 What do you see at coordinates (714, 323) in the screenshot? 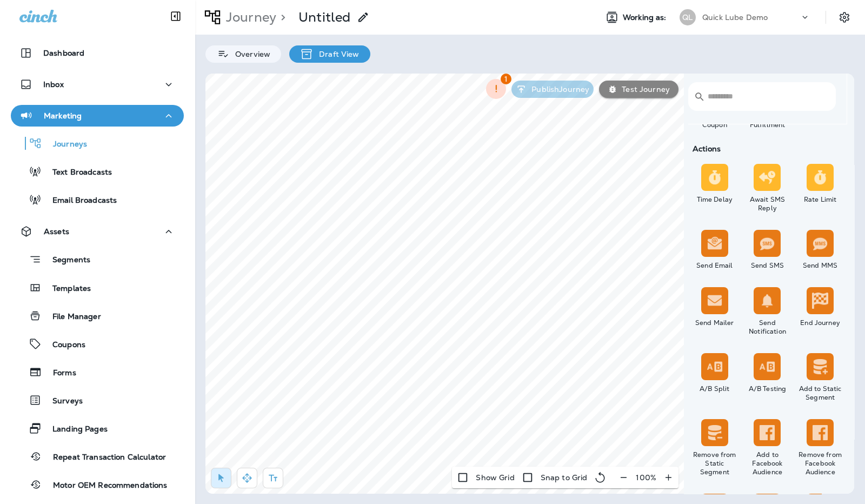
I see `div: Send Mailer` at bounding box center [714, 323].